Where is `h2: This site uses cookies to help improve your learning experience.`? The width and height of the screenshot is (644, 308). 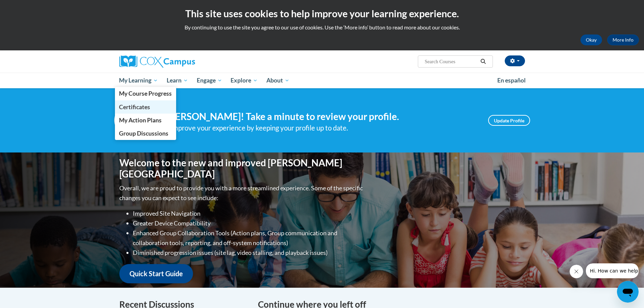
h2: This site uses cookies to help improve your learning experience. is located at coordinates (322, 14).